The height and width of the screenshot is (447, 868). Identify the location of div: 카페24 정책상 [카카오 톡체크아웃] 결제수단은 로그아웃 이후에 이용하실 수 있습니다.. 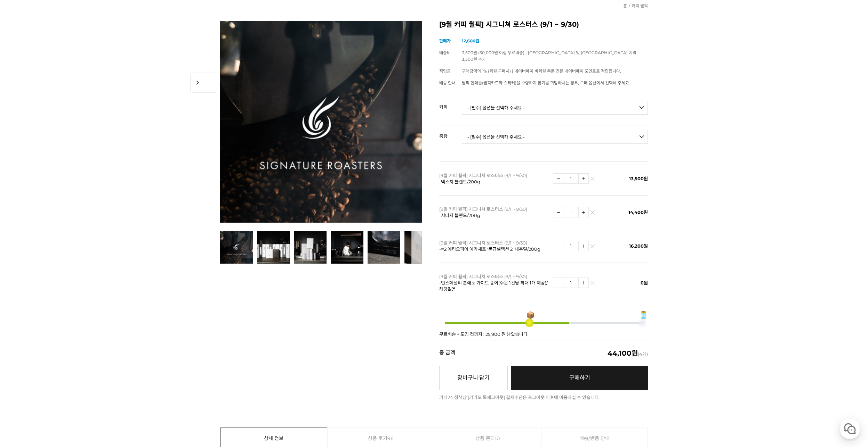
(543, 397).